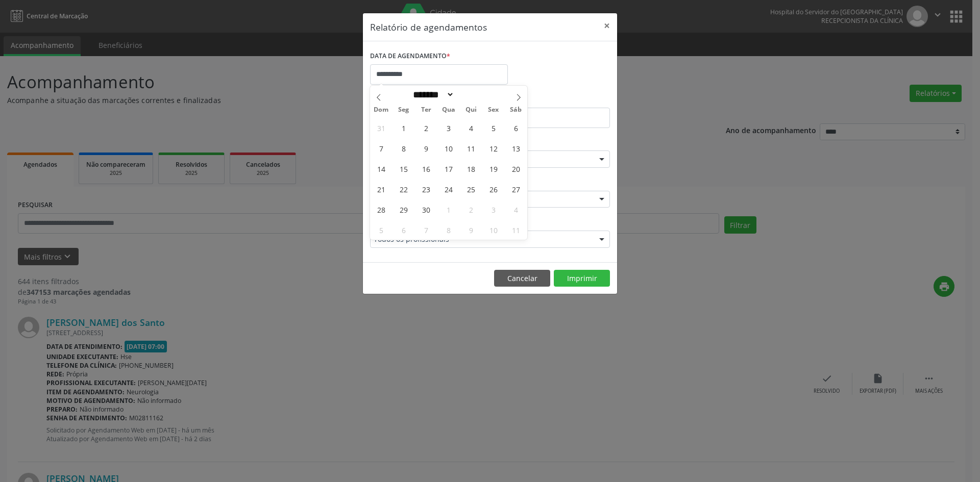 The height and width of the screenshot is (482, 980). What do you see at coordinates (428, 27) in the screenshot?
I see `h5: Relatório de agendamentos` at bounding box center [428, 27].